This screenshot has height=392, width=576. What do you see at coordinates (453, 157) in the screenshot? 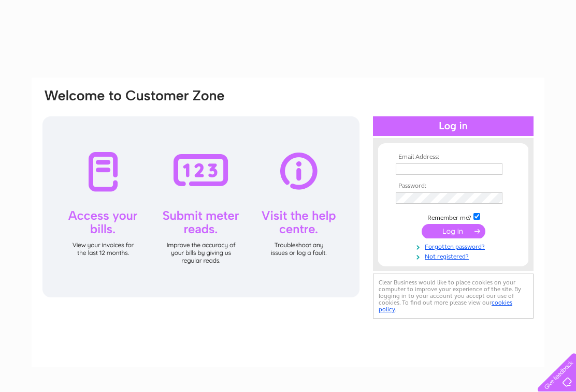
I see `th: Email Address:` at bounding box center [453, 157].